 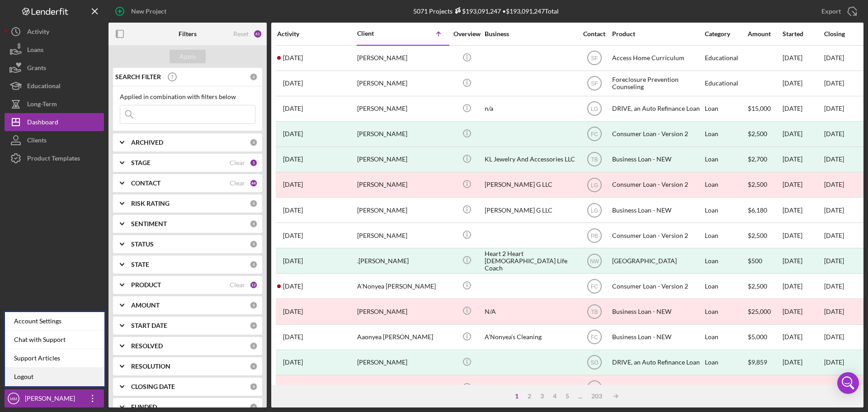 What do you see at coordinates (657, 210) in the screenshot?
I see `div: Business Loan - NEW` at bounding box center [657, 210].